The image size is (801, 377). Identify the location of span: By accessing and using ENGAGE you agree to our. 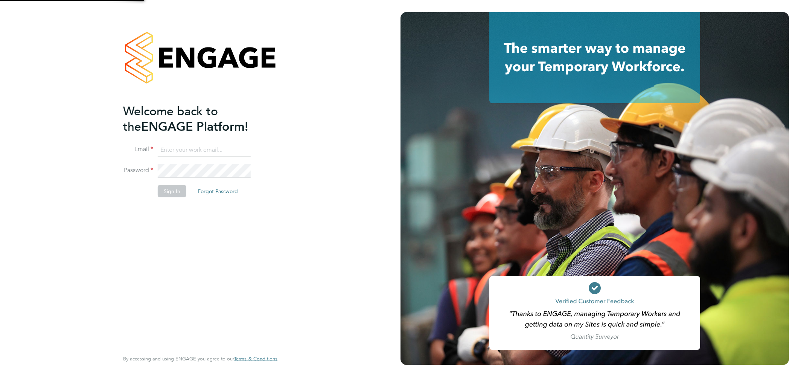
(200, 358).